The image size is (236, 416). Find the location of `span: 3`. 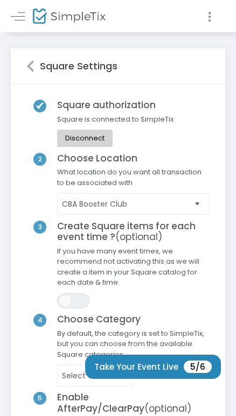

span: 3 is located at coordinates (40, 227).